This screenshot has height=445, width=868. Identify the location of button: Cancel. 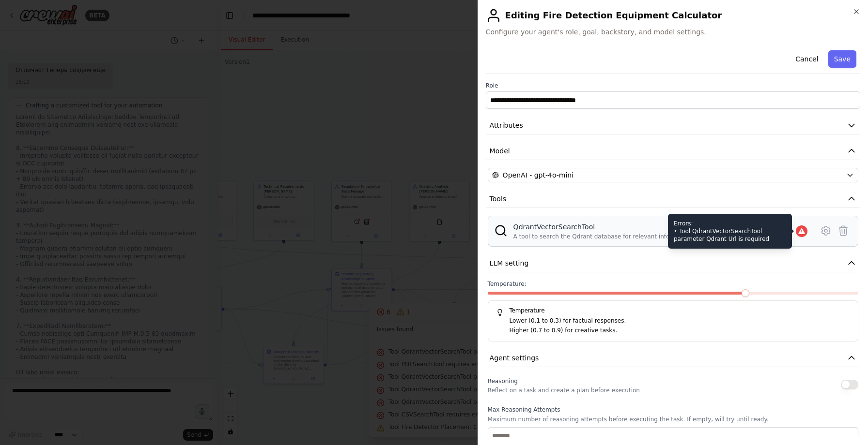
(806, 59).